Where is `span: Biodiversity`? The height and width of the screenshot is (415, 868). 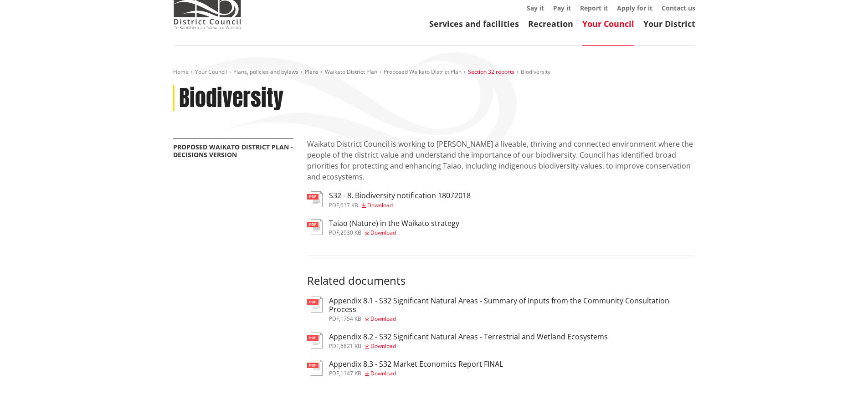 span: Biodiversity is located at coordinates (535, 72).